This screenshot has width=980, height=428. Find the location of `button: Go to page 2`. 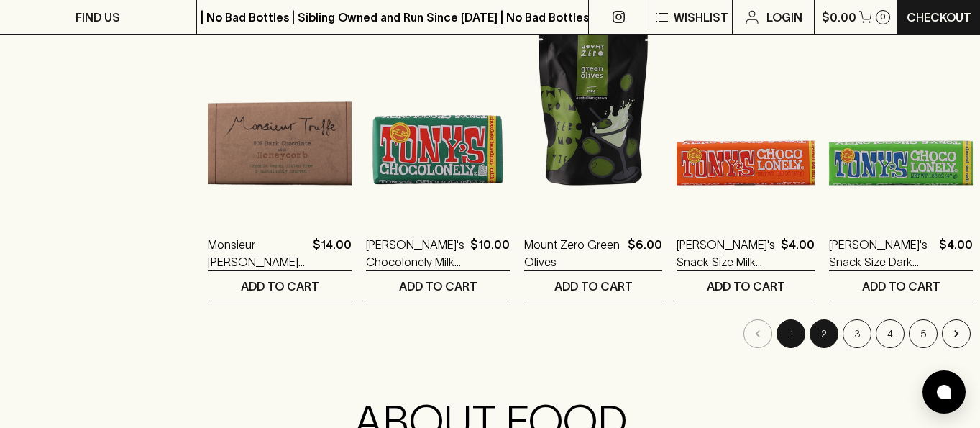

button: Go to page 2 is located at coordinates (825, 334).